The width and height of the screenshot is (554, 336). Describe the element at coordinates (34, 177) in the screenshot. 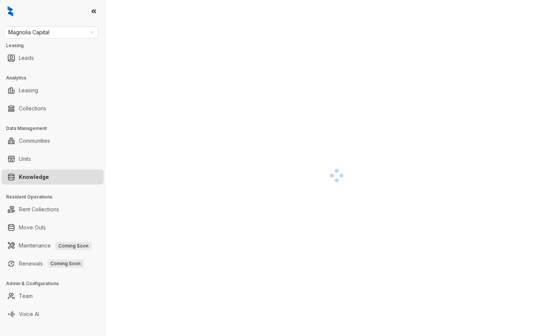

I see `a: Knowledge` at that location.